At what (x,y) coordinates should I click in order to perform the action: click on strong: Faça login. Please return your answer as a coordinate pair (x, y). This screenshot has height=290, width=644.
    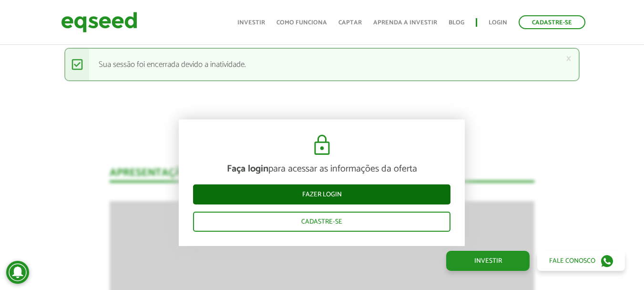
    Looking at the image, I should click on (247, 168).